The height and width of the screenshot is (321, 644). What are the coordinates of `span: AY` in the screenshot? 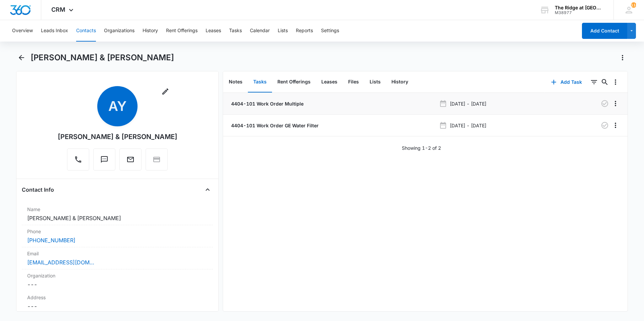 It's located at (117, 106).